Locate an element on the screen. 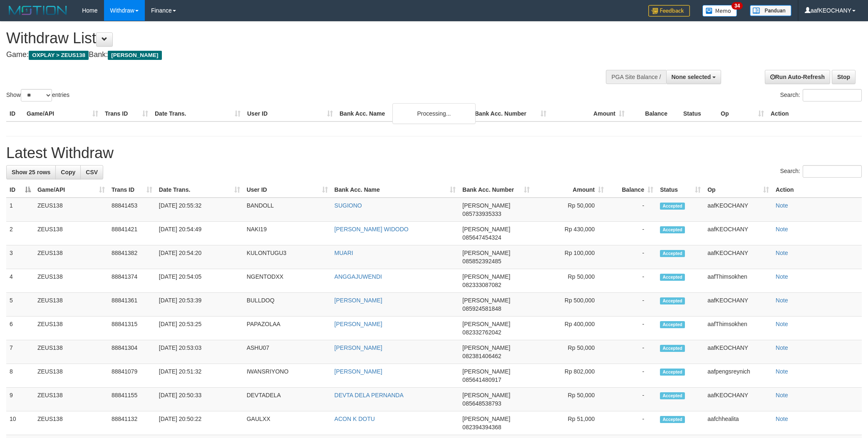 This screenshot has height=438, width=868. span: Copy 085733935333 to clipboard is located at coordinates (482, 214).